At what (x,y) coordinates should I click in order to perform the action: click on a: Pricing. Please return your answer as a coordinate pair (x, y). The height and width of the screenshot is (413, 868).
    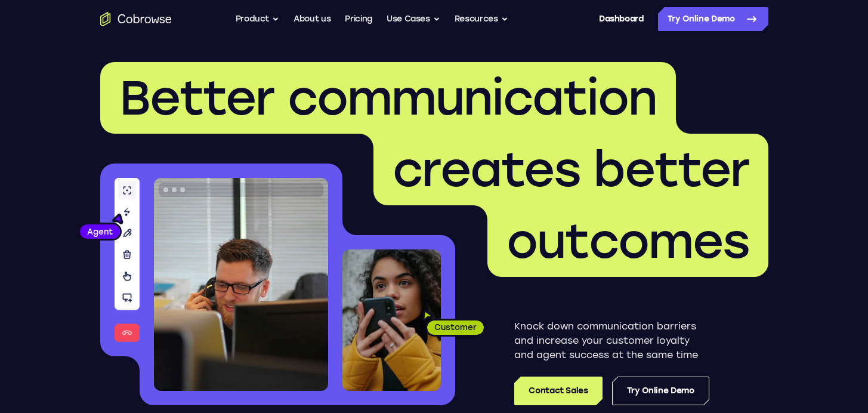
    Looking at the image, I should click on (359, 19).